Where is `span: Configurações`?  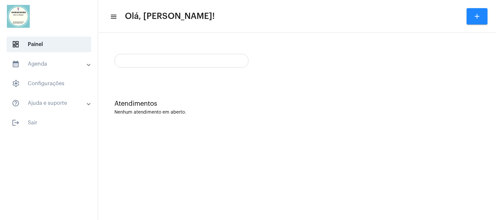
span: Configurações is located at coordinates (49, 84).